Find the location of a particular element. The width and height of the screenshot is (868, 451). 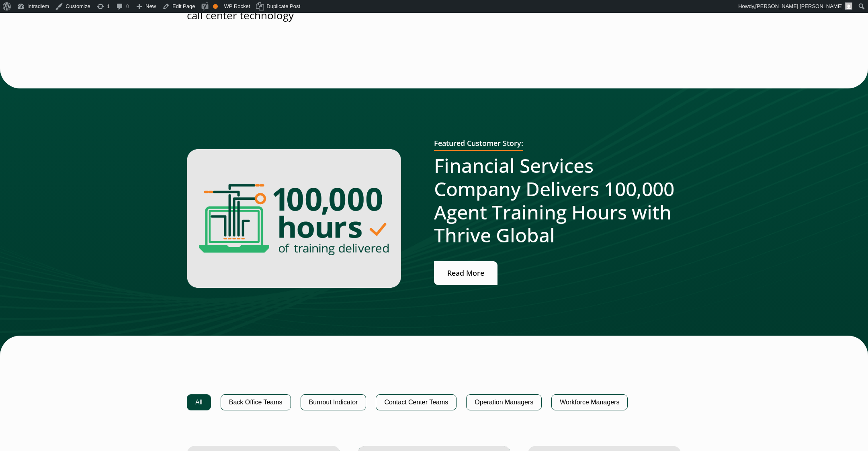

h2: Financial Services Company Delivers 100,000 Agent Training Hours with Thrive Global is located at coordinates (557, 201).